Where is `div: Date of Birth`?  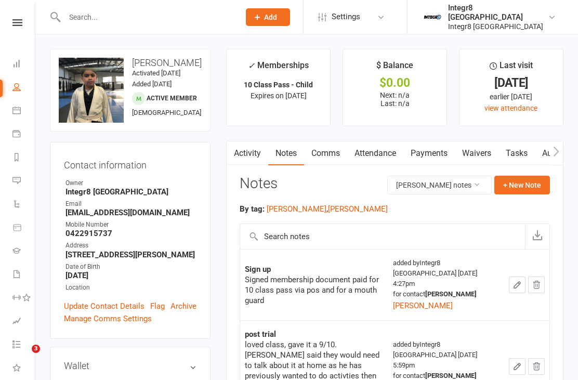 div: Date of Birth is located at coordinates (131, 267).